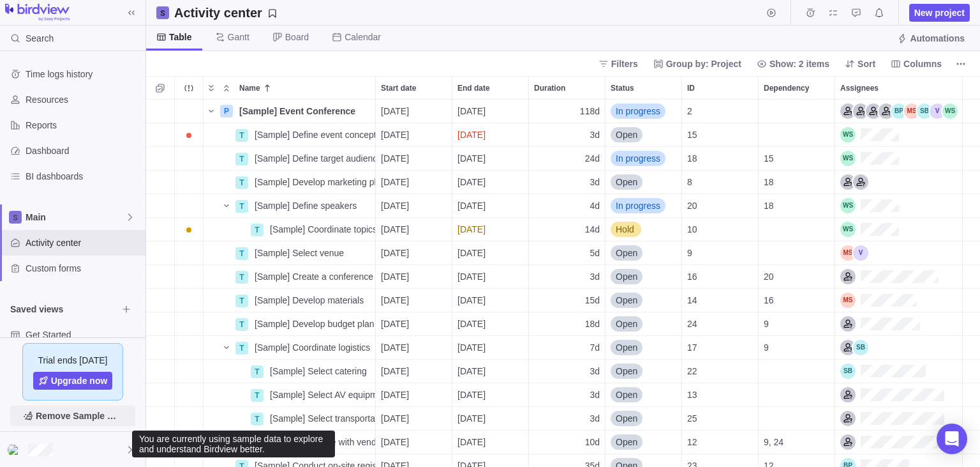 Image resolution: width=980 pixels, height=467 pixels. Describe the element at coordinates (786, 88) in the screenshot. I see `span: Dependency` at that location.